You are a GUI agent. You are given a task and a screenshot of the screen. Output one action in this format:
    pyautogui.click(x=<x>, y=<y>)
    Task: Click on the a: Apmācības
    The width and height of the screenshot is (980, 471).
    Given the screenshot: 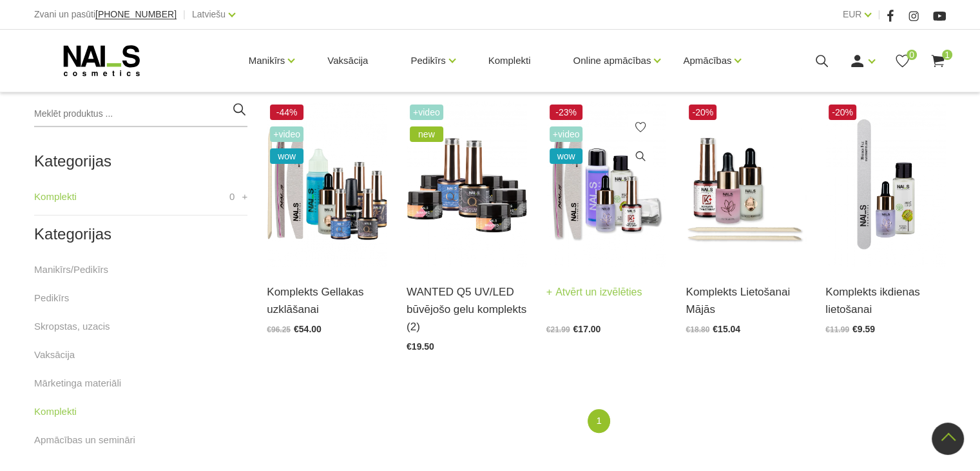 What is the action you would take?
    pyautogui.click(x=707, y=60)
    